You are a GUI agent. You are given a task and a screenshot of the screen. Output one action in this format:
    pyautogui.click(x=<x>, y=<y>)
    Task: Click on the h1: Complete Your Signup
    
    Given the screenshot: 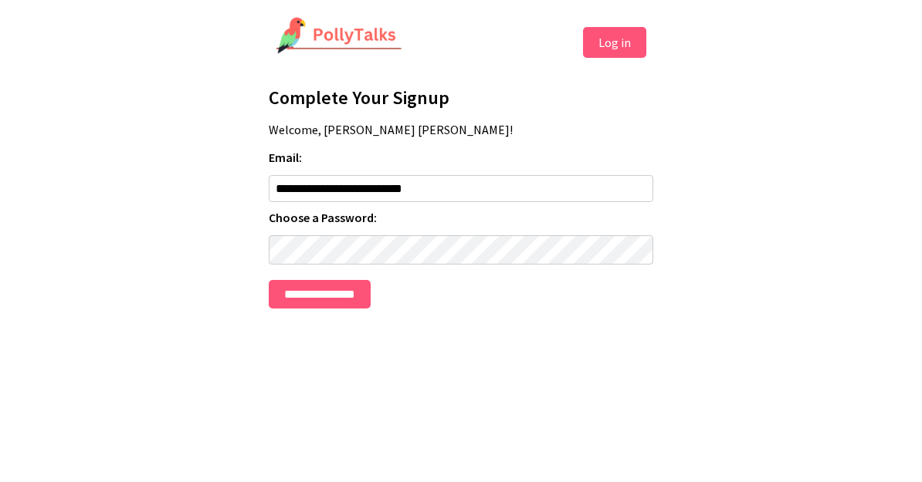 What is the action you would take?
    pyautogui.click(x=461, y=97)
    